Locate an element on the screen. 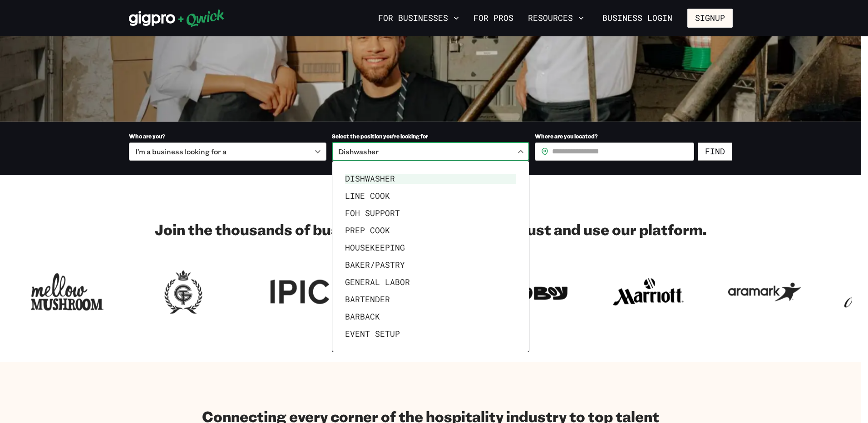 Image resolution: width=868 pixels, height=423 pixels. li: Barback is located at coordinates (431, 317).